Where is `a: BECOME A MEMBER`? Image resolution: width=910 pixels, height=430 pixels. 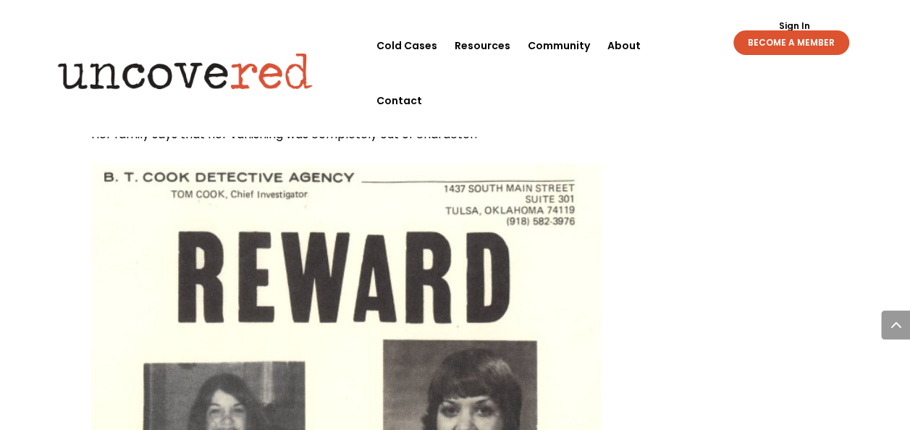 a: BECOME A MEMBER is located at coordinates (791, 43).